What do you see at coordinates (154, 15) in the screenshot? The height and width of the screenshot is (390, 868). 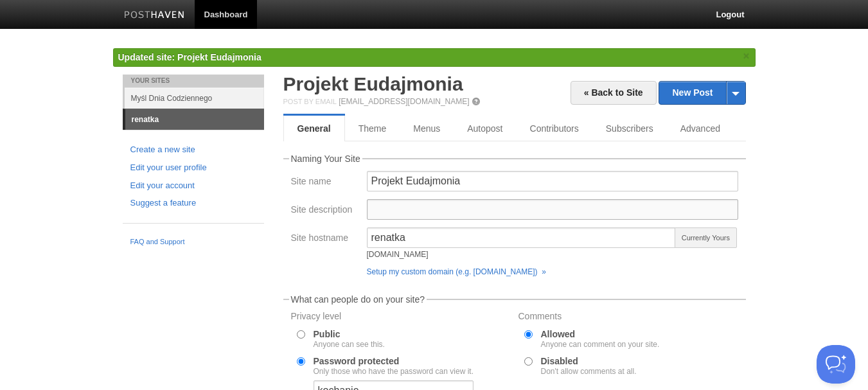 I see `img: Posthaven-bar` at bounding box center [154, 15].